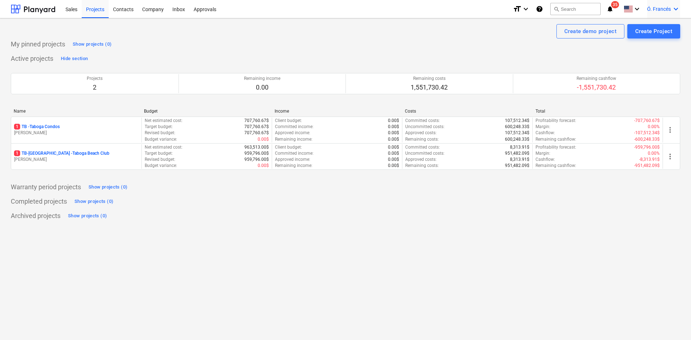 The height and width of the screenshot is (340, 691). Describe the element at coordinates (46, 187) in the screenshot. I see `p: Warranty period projects` at that location.